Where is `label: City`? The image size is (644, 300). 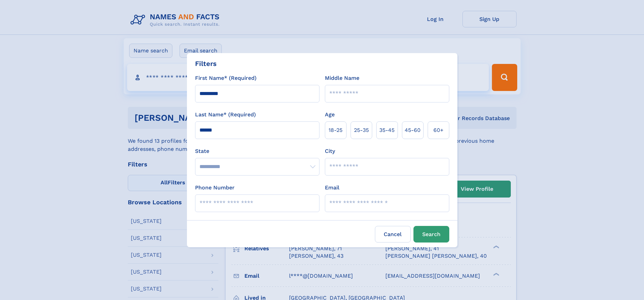 label: City is located at coordinates (330, 151).